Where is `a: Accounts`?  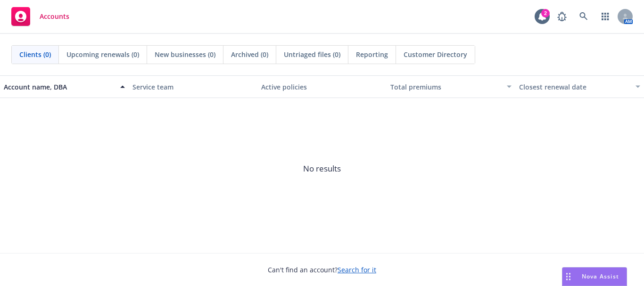
a: Accounts is located at coordinates (40, 17).